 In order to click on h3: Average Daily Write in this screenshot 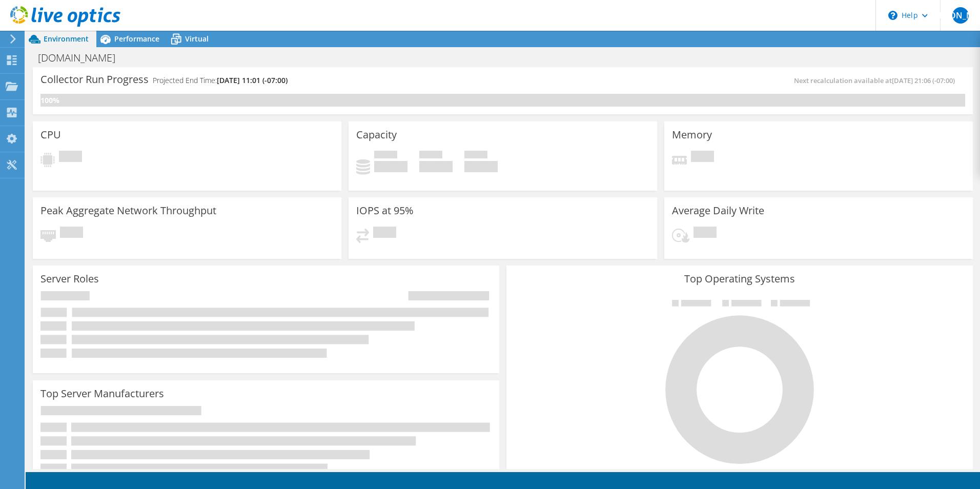, I will do `click(718, 210)`.